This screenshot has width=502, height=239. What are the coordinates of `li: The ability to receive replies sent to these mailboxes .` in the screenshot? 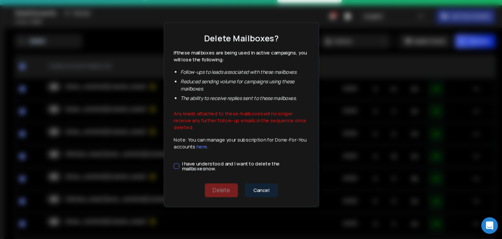 It's located at (254, 104).